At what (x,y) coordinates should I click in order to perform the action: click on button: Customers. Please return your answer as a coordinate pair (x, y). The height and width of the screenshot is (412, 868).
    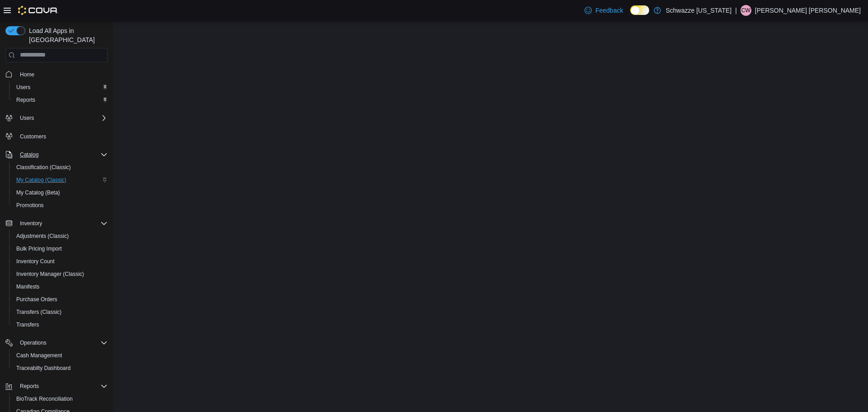
    Looking at the image, I should click on (57, 136).